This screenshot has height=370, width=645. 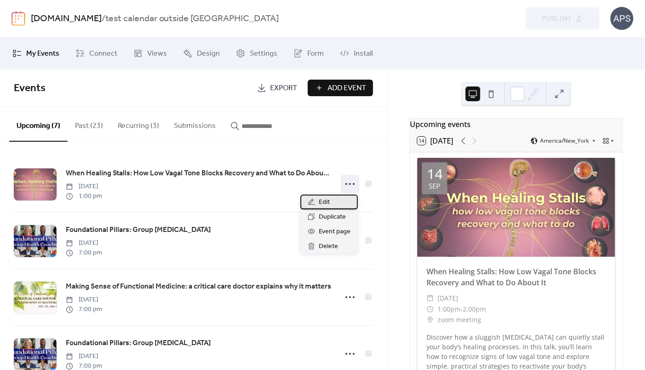 What do you see at coordinates (334, 232) in the screenshot?
I see `span: Event page` at bounding box center [334, 232].